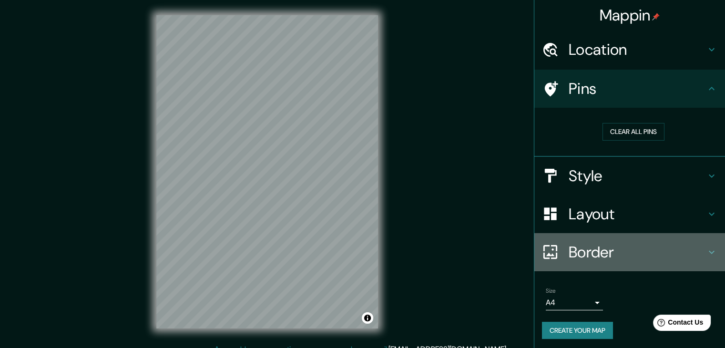 The width and height of the screenshot is (725, 348). I want to click on h4: Pins, so click(637, 89).